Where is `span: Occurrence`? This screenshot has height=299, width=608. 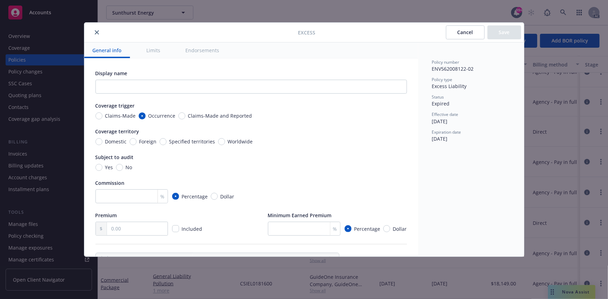 span: Occurrence is located at coordinates (162, 116).